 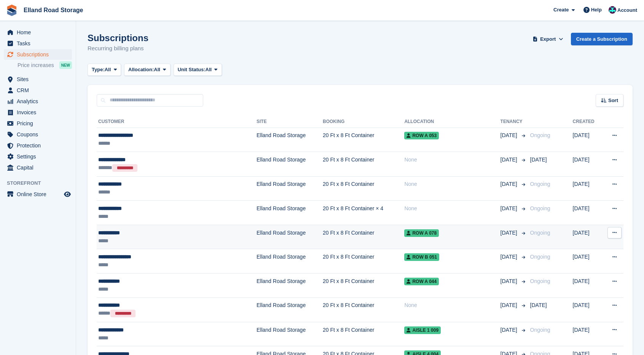 What do you see at coordinates (612, 10) in the screenshot?
I see `img: Scott Hullah` at bounding box center [612, 10].